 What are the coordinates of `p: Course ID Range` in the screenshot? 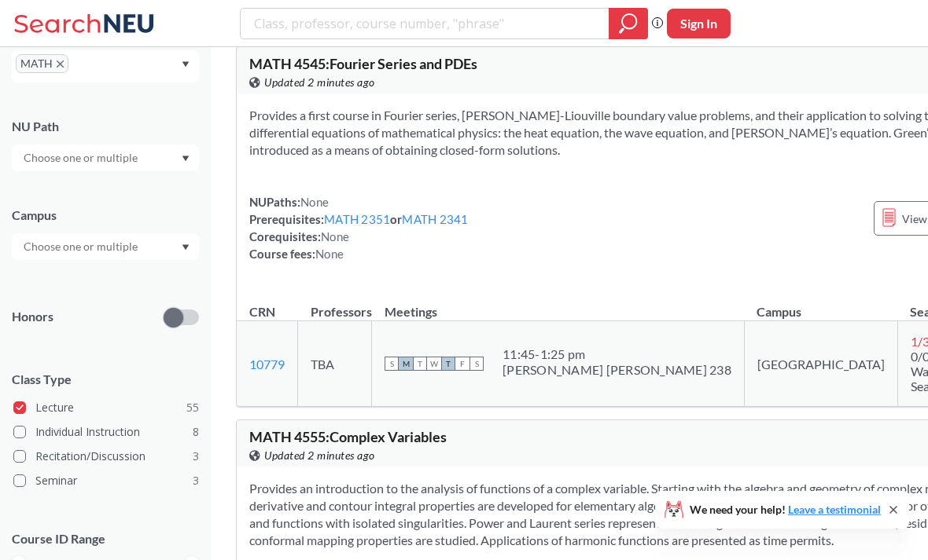 It's located at (105, 539).